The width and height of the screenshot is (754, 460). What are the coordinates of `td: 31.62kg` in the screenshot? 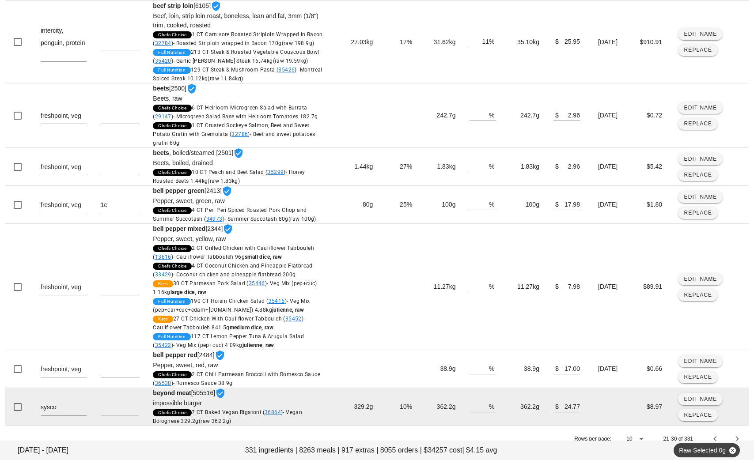 It's located at (441, 42).